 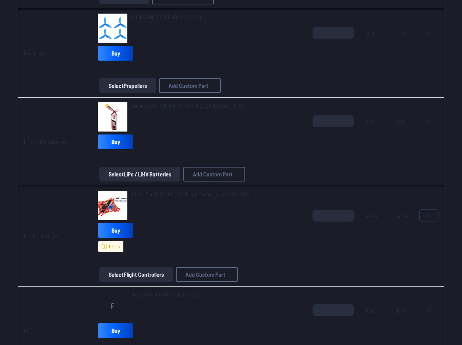 I want to click on span: ESCs, so click(x=114, y=247).